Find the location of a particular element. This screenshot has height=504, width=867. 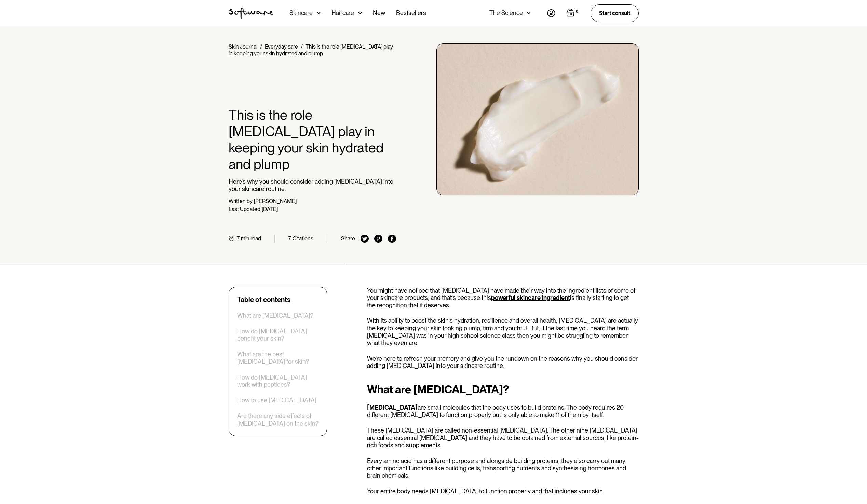

div: Skincare is located at coordinates (301, 13).